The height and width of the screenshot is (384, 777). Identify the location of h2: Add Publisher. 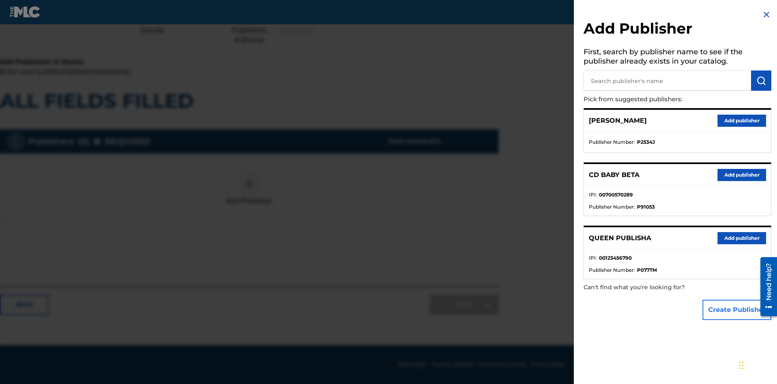
(677, 30).